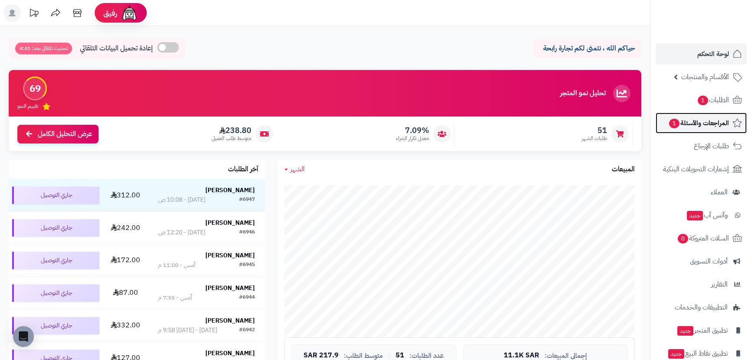 The width and height of the screenshot is (752, 360). I want to click on p: حياكم الله ، نتمنى لكم تجارة رابحة, so click(587, 48).